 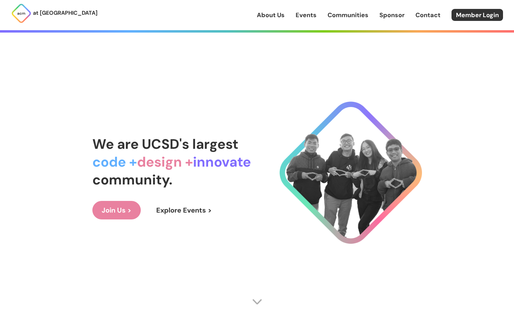 What do you see at coordinates (165, 162) in the screenshot?
I see `span: design +` at bounding box center [165, 162].